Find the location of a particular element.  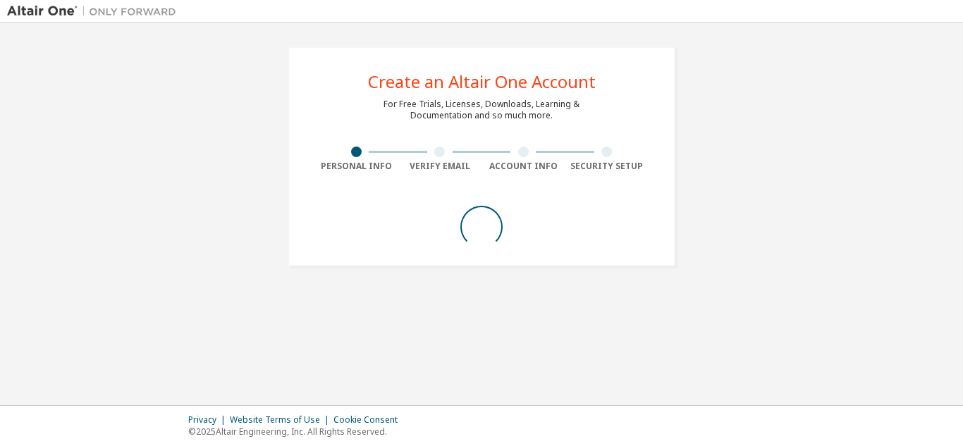

div: Create an Altair One Account is located at coordinates (481, 82).